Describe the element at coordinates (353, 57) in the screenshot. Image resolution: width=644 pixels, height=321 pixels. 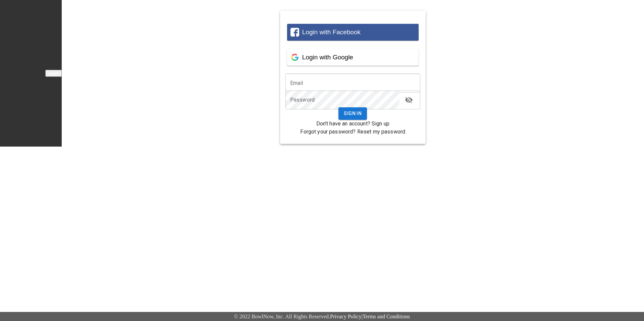
I see `button: Login with Google` at that location.